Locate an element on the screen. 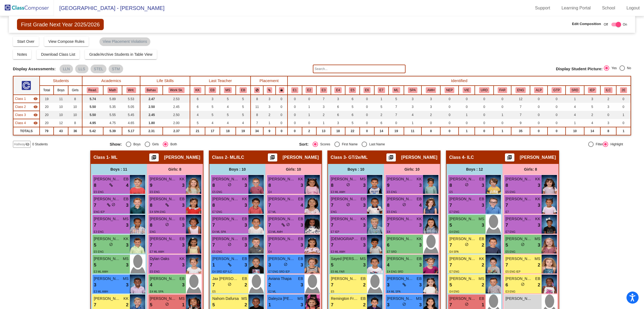  td: 43 is located at coordinates (61, 131).